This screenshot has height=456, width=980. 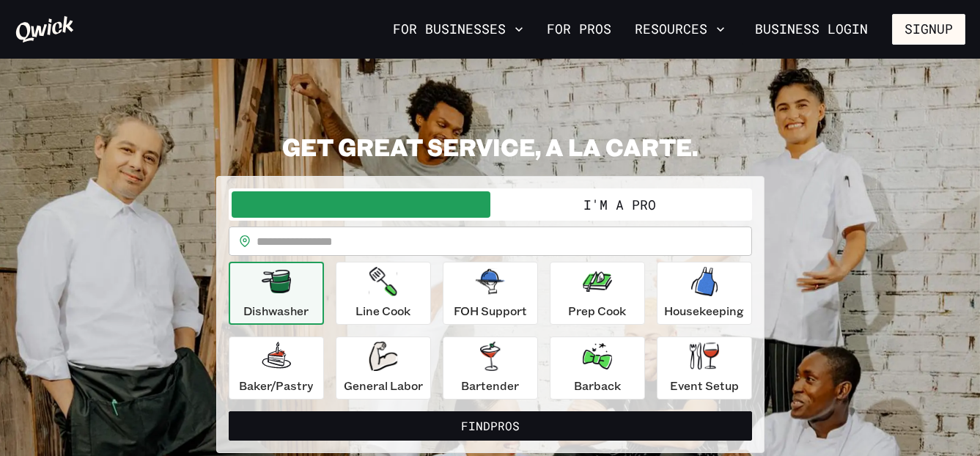 What do you see at coordinates (361, 205) in the screenshot?
I see `button: I'm a Business` at bounding box center [361, 205].